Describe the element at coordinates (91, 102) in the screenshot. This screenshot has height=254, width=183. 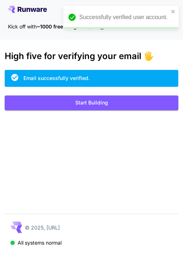
I see `button: Start Building` at that location.